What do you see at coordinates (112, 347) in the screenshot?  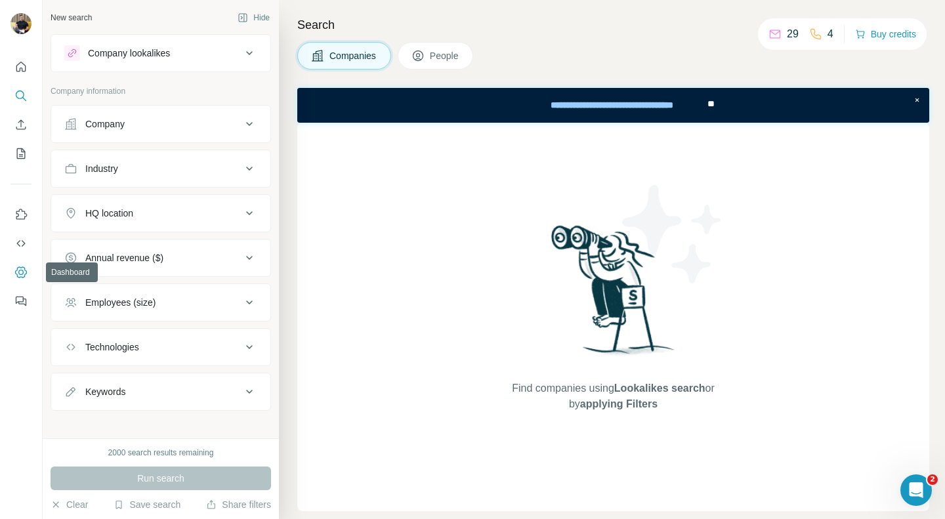 I see `div: Technologies` at bounding box center [112, 347].